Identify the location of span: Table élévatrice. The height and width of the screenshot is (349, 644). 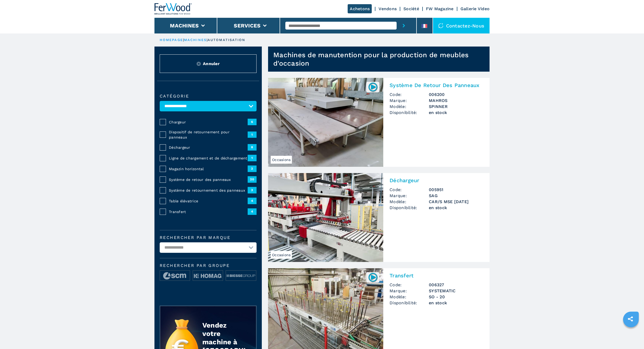
(208, 201).